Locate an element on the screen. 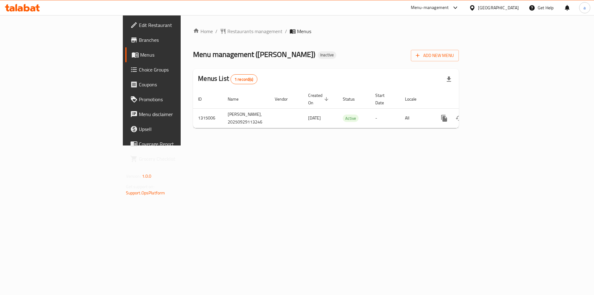  a: Restaurants management is located at coordinates (251, 31).